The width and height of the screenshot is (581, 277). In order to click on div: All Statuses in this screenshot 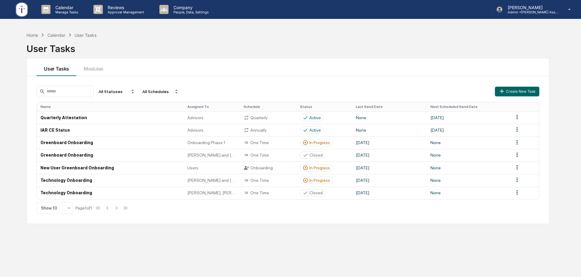, I will do `click(117, 92)`.